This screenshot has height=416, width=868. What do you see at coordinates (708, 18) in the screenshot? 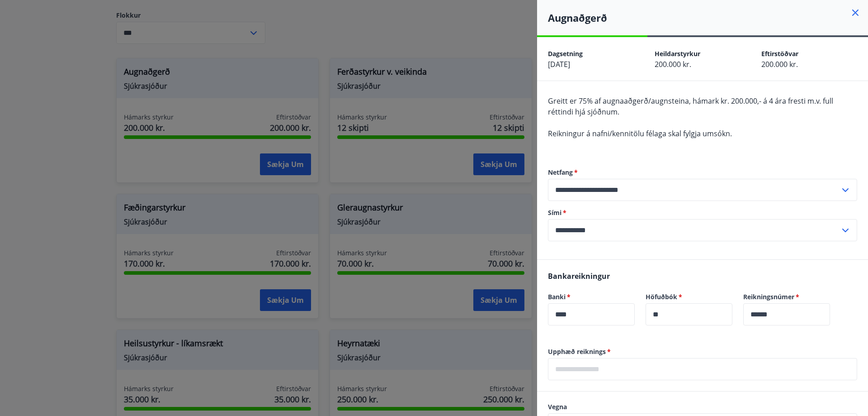
I see `h4: Augnaðgerð` at bounding box center [708, 18].